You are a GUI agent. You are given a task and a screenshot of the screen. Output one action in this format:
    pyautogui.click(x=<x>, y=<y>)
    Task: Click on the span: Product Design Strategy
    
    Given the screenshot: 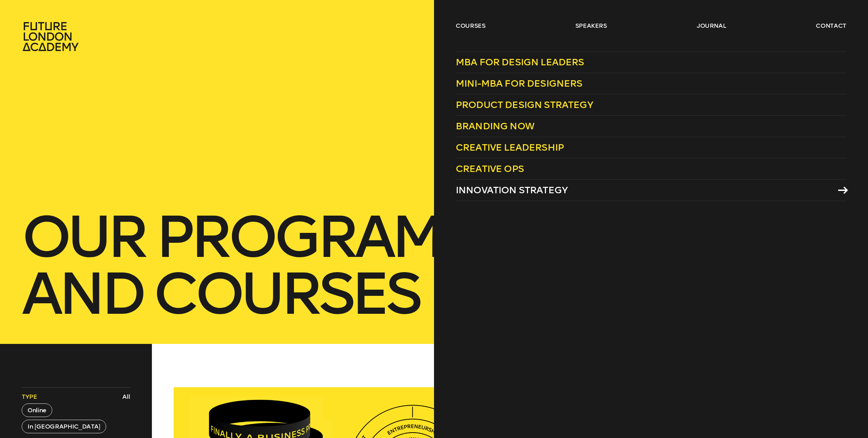 What is the action you would take?
    pyautogui.click(x=524, y=105)
    